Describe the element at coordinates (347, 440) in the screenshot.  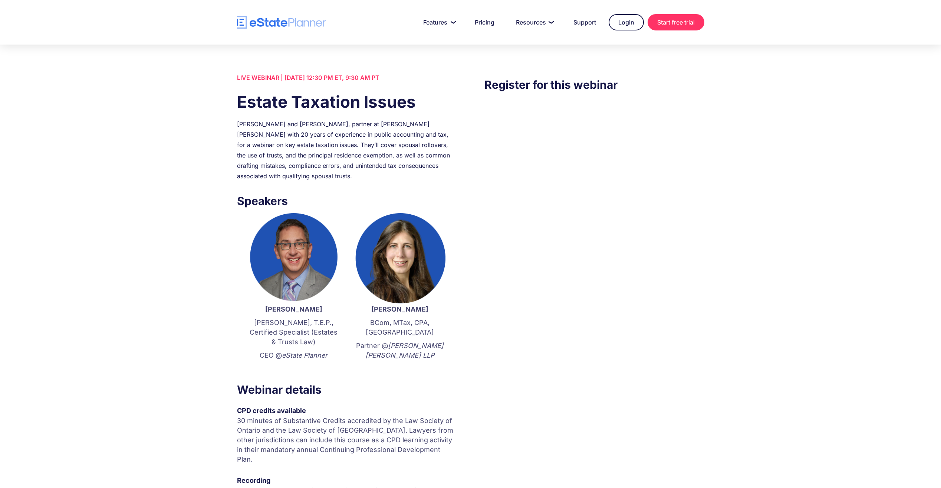
I see `p: 30 minutes of Substantive Credits accredited by the Law Society of Ontario and the Law Society of...` at that location.